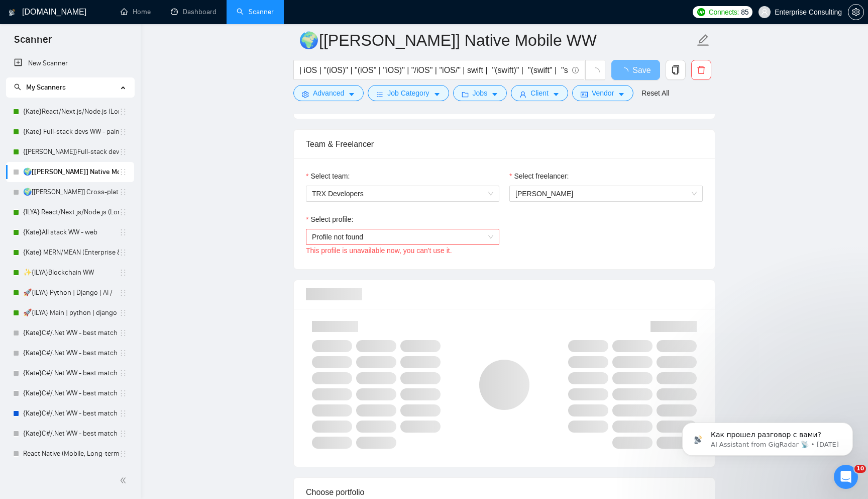 The image size is (868, 499). Describe the element at coordinates (40, 87) in the screenshot. I see `span: My Scanners` at that location.